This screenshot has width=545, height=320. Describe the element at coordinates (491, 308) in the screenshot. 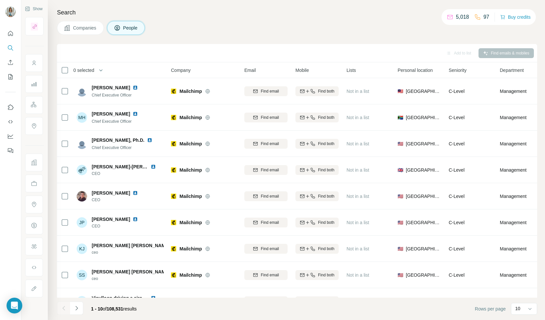

I see `span: Rows per page` at that location.